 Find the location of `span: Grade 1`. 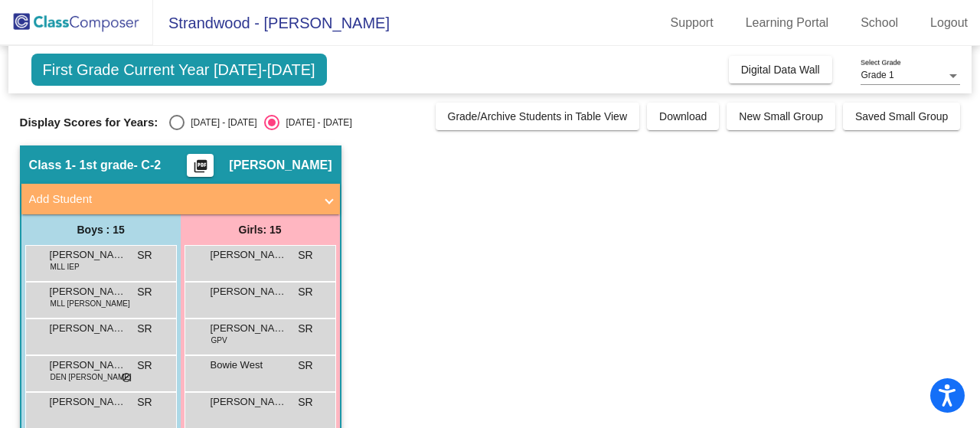

span: Grade 1 is located at coordinates (877, 76).